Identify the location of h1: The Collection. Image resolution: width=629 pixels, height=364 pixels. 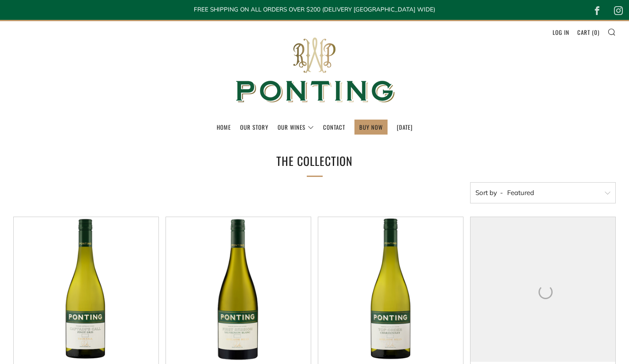
(314, 161).